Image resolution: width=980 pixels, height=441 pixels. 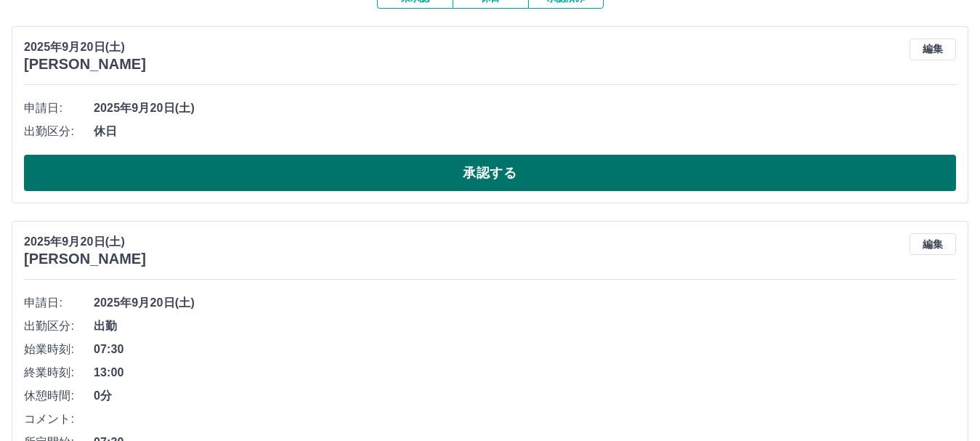 What do you see at coordinates (59, 396) in the screenshot?
I see `span: 休憩時間:` at bounding box center [59, 396].